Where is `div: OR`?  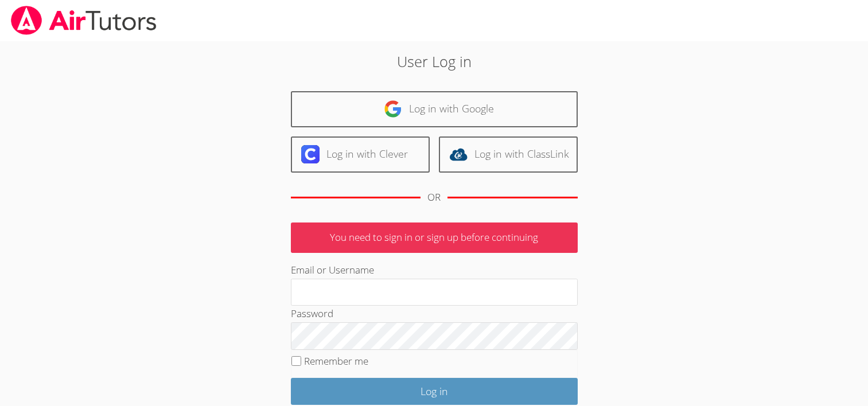
div: OR is located at coordinates (434, 197).